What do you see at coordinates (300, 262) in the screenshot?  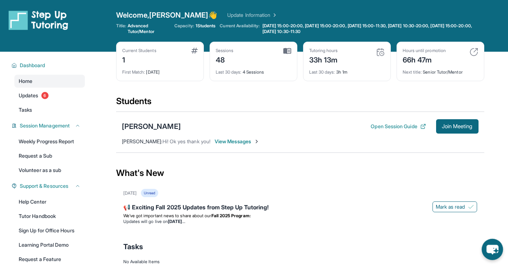 I see `div: No Available Items` at bounding box center [300, 262].